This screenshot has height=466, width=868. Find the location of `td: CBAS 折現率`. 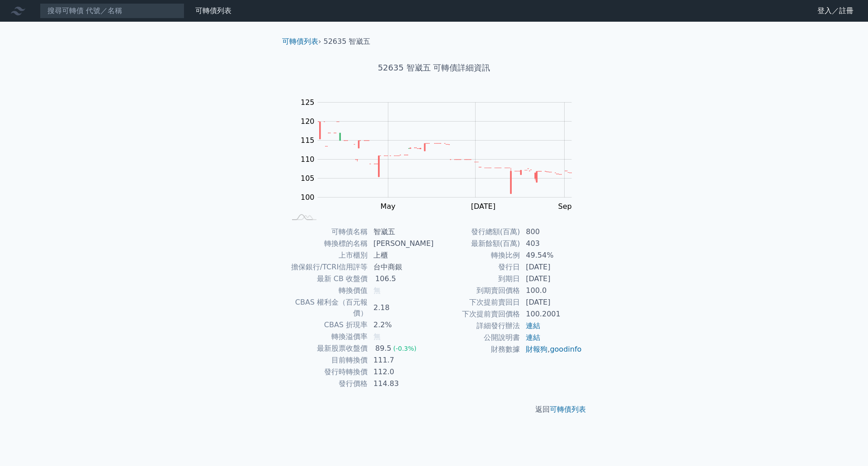

td: CBAS 折現率 is located at coordinates (327, 325).